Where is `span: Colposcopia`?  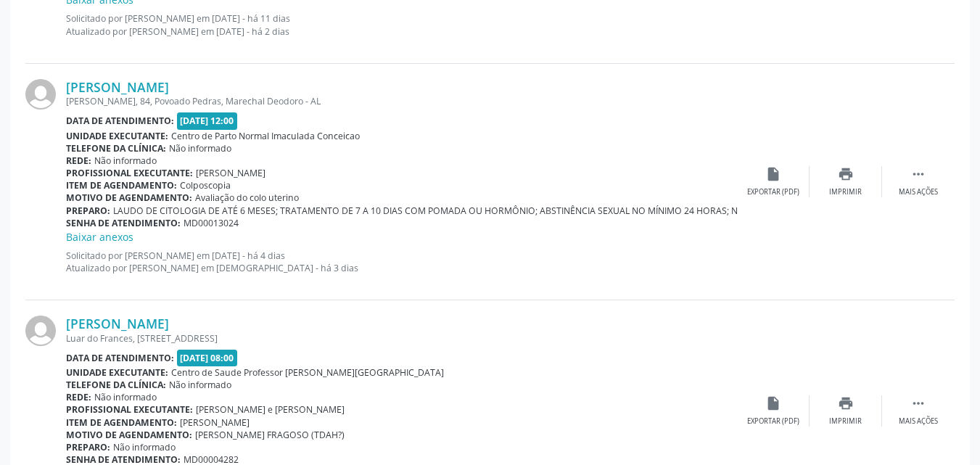
span: Colposcopia is located at coordinates (205, 185).